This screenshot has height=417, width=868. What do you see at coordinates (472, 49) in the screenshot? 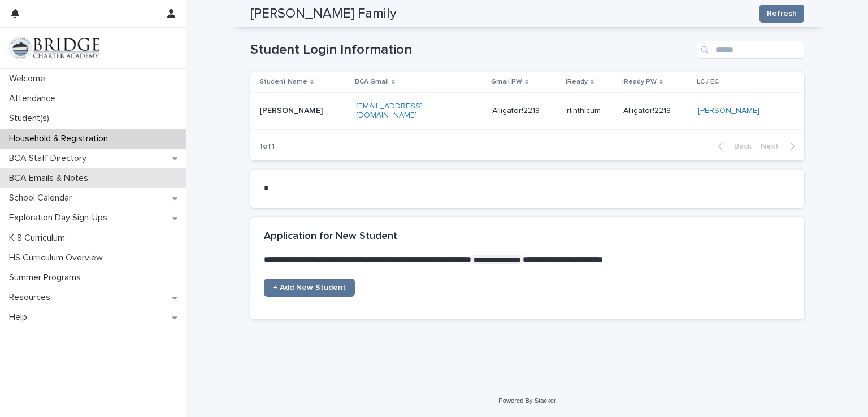
I see `h1: Student Login Information` at bounding box center [472, 49].